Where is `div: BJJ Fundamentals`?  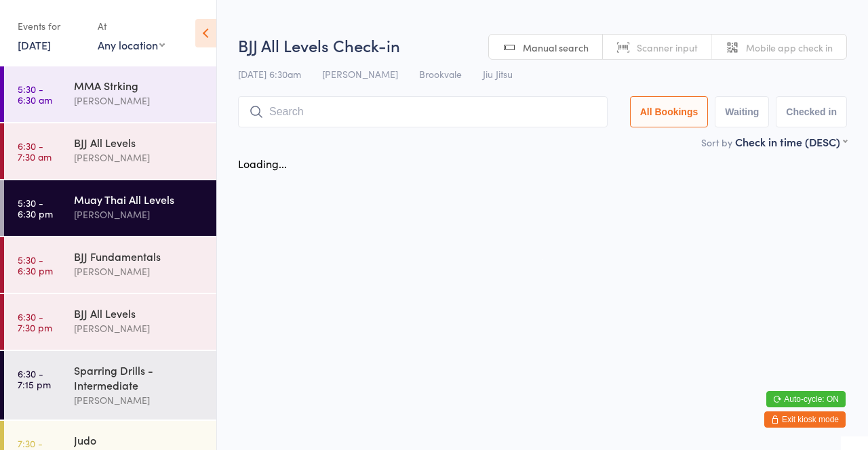 div: BJJ Fundamentals is located at coordinates (139, 256).